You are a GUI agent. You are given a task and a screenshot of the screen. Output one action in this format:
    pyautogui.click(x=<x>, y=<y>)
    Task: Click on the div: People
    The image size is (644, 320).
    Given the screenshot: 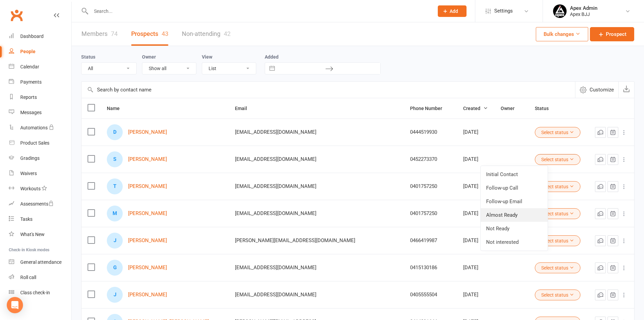 What is the action you would take?
    pyautogui.click(x=28, y=51)
    